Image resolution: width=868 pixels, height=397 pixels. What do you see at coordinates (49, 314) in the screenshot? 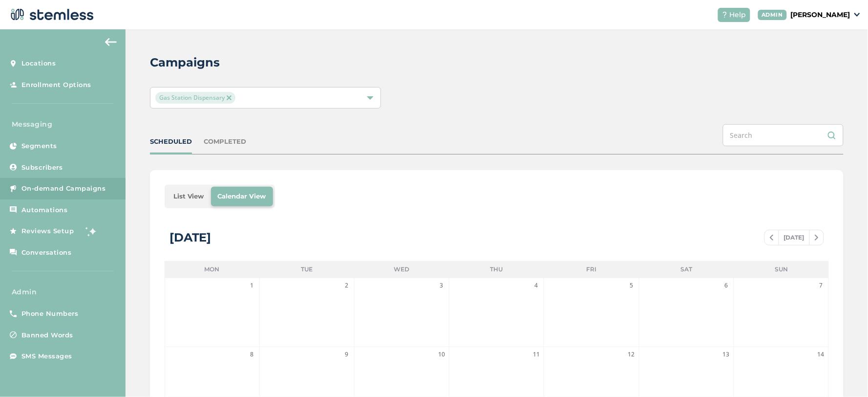
I see `span: Phone Numbers` at bounding box center [49, 314].